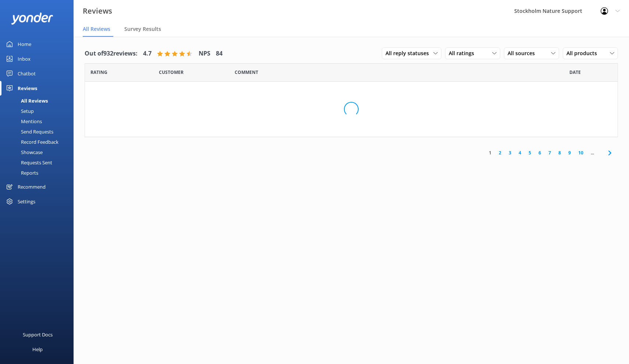  What do you see at coordinates (219, 54) in the screenshot?
I see `h4: 84` at bounding box center [219, 54].